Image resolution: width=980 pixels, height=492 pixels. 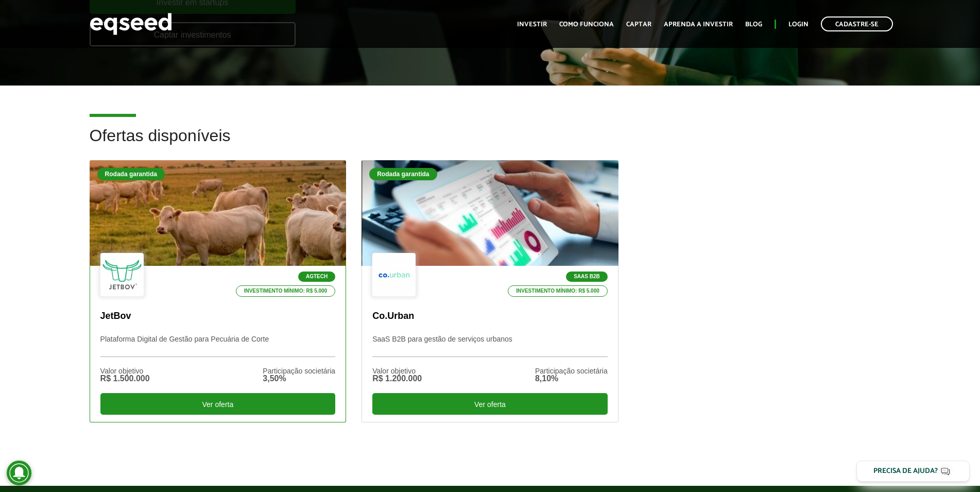 I want to click on div: 8,10%, so click(x=572, y=378).